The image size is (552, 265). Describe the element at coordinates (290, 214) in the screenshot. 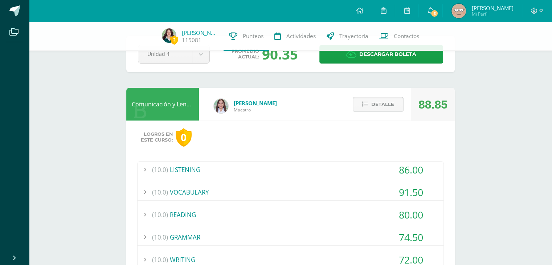

I see `div: READING` at that location.